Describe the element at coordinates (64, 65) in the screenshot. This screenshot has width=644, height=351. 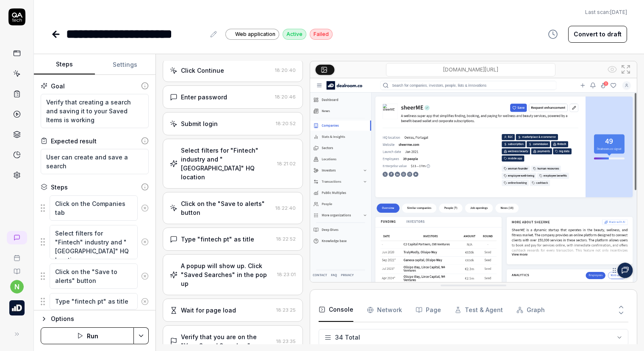
I see `button: Steps` at that location.